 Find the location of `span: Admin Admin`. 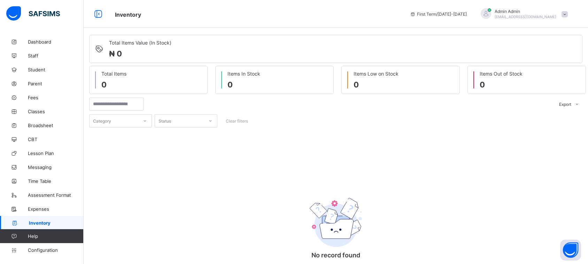

span: Admin Admin is located at coordinates (525, 11).